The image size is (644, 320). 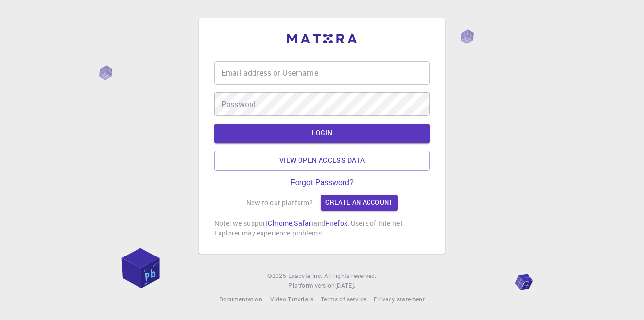 I want to click on span: All rights reserved., so click(x=350, y=276).